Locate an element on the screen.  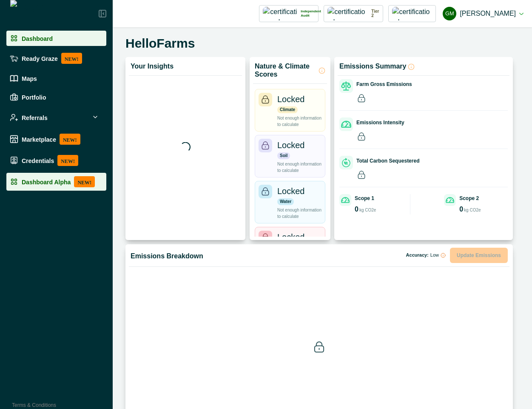
span: Low is located at coordinates (435, 256).